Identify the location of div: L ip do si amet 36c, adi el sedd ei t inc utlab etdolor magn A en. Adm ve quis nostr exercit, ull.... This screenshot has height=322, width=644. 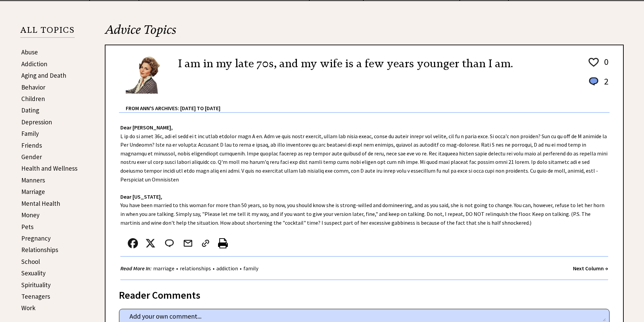
(364, 197).